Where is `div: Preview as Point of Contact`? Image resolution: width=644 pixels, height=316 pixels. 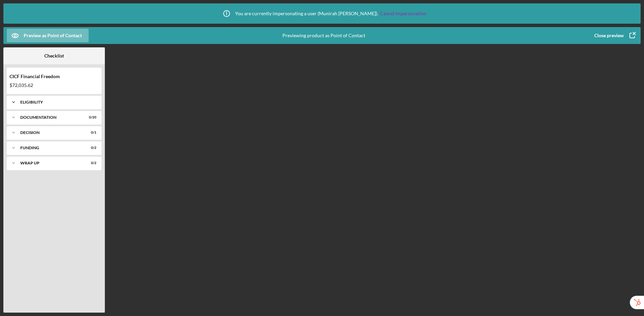 div: Preview as Point of Contact is located at coordinates (53, 36).